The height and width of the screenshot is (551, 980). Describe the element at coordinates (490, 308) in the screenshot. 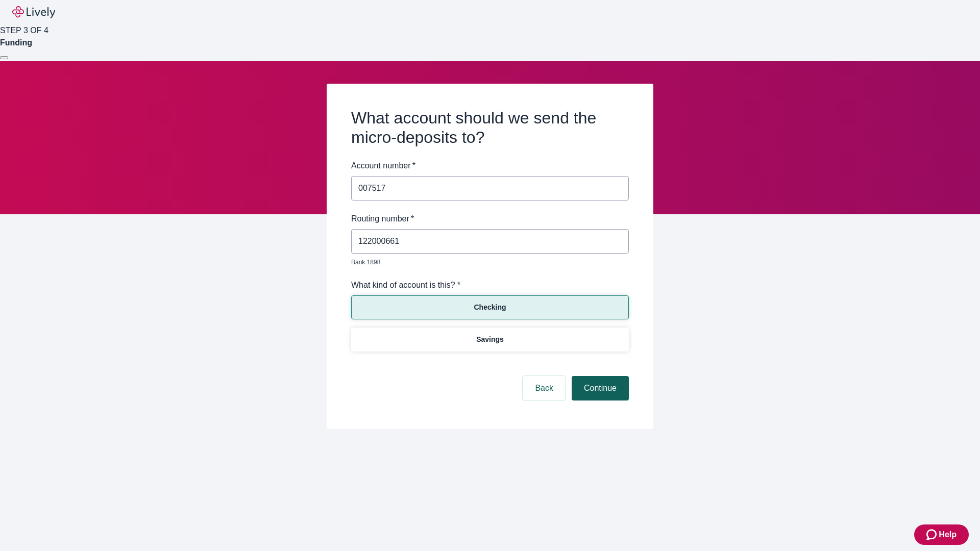

I see `button: Checking` at that location.